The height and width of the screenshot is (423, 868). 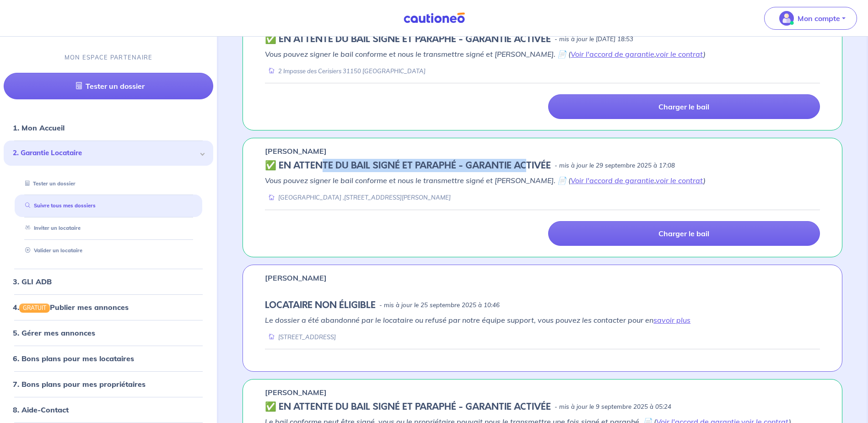 What do you see at coordinates (79, 384) in the screenshot?
I see `a: 7. Bons plans pour mes propriétaires` at bounding box center [79, 384].